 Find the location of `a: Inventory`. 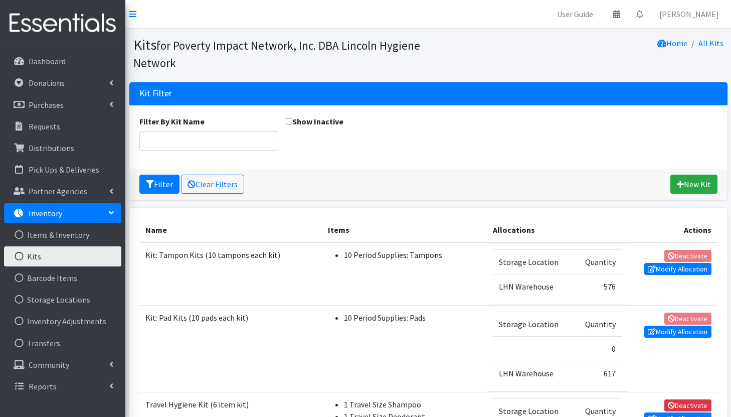

a: Inventory is located at coordinates (63, 213).